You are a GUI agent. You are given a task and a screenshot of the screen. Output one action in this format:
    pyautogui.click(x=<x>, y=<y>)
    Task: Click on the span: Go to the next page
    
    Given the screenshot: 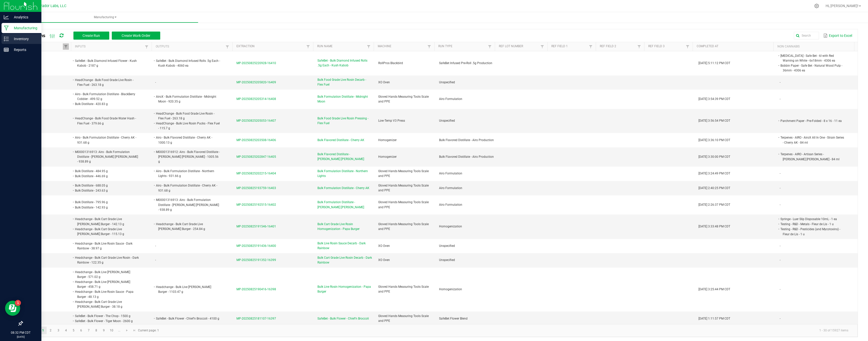 What is the action you would take?
    pyautogui.click(x=127, y=330)
    